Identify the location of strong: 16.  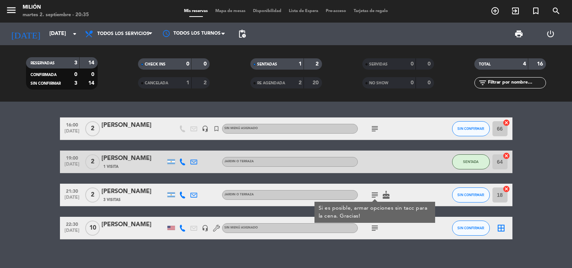
(541, 64).